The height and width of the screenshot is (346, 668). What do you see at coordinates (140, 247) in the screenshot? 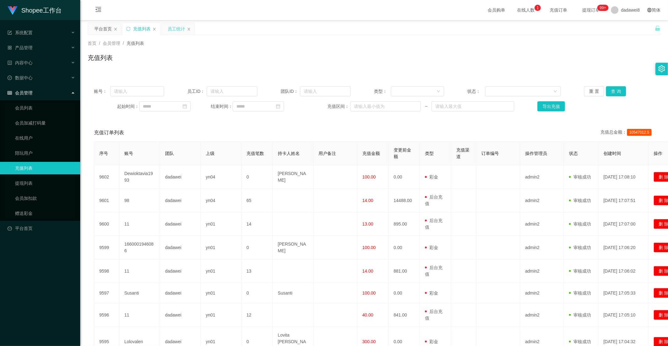
I see `td: 1660001946086` at bounding box center [140, 247].